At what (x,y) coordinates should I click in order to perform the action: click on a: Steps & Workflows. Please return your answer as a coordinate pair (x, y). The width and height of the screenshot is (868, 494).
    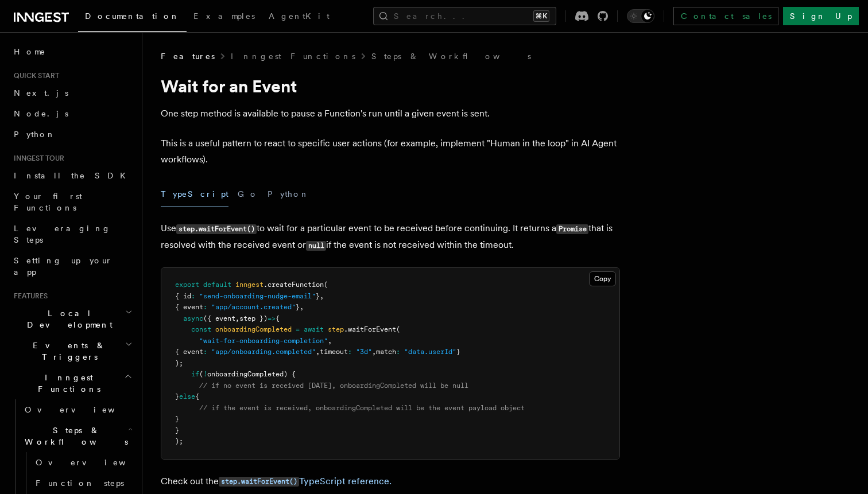
    Looking at the image, I should click on (451, 56).